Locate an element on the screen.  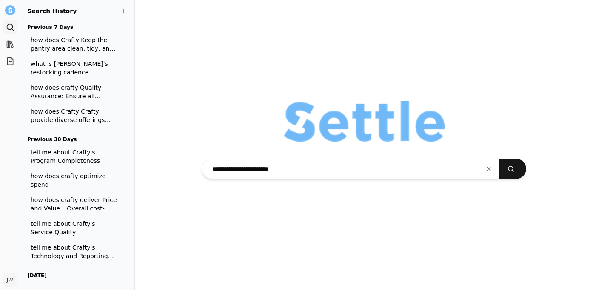
span: how does crafty Quality Assurance: Ensure all products are fresh, in good condition, and meet all... is located at coordinates (74, 92).